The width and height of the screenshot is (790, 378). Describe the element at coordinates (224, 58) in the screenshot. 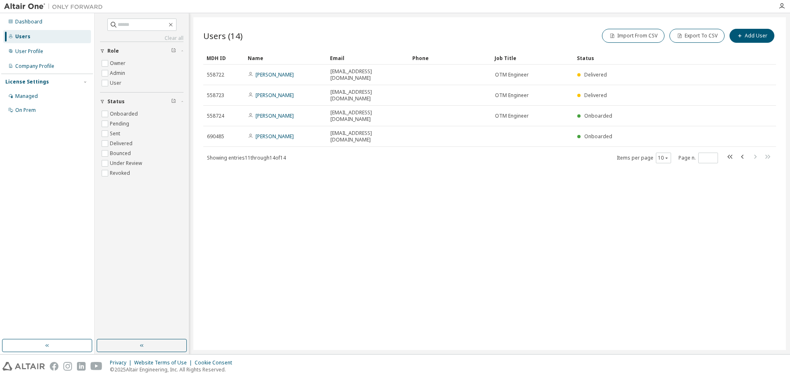

I see `div: MDH ID` at that location.